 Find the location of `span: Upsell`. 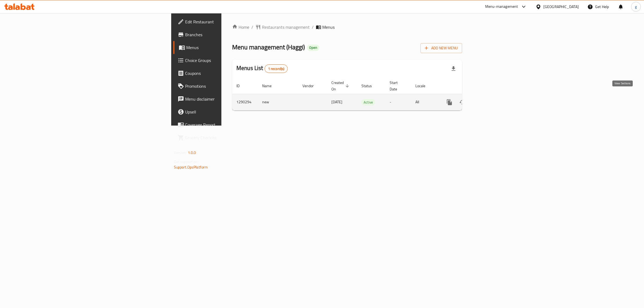

span: Upsell is located at coordinates (230, 112).